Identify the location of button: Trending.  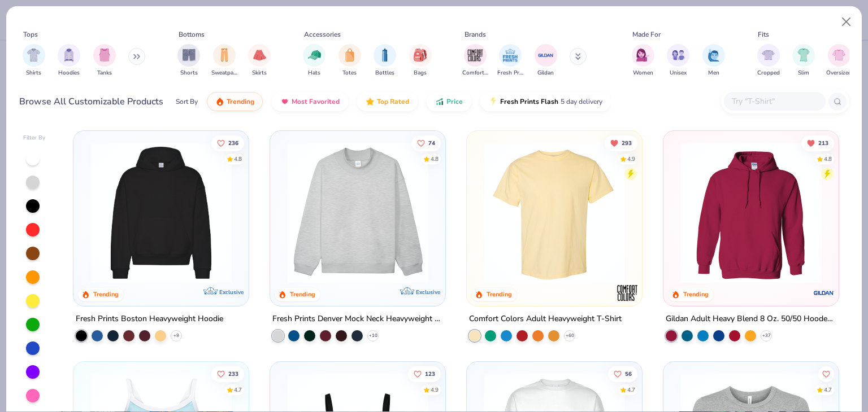
(235, 102).